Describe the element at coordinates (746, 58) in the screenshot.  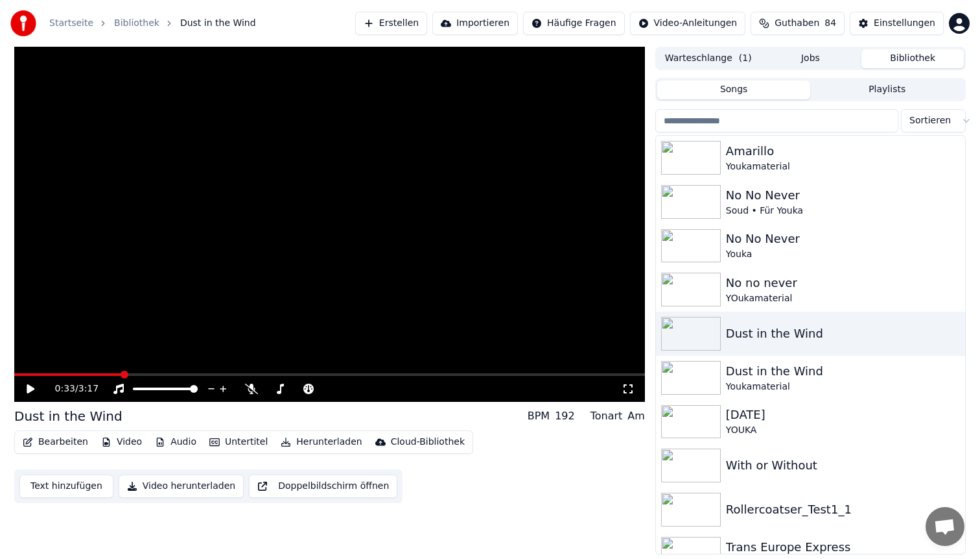
I see `span: ( 1 )` at that location.